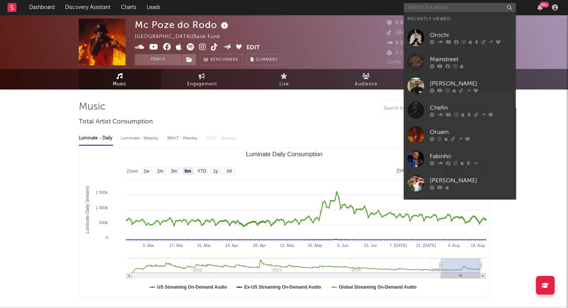 The image size is (568, 308). I want to click on div: Luminate - Daily, so click(96, 139).